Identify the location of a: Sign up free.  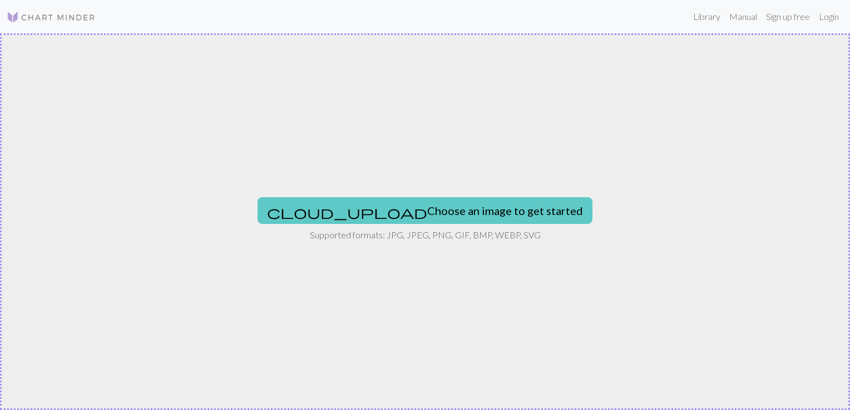
(788, 17).